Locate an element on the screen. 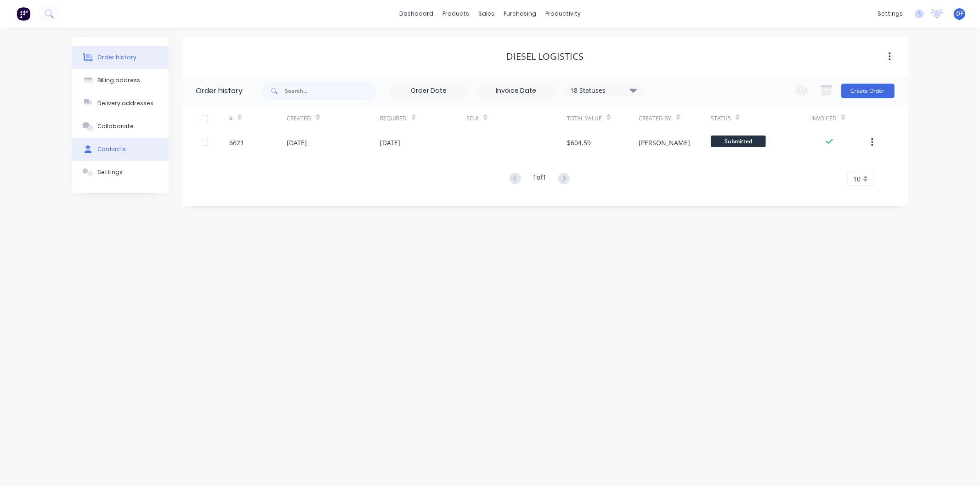  img: Factory is located at coordinates (24, 14).